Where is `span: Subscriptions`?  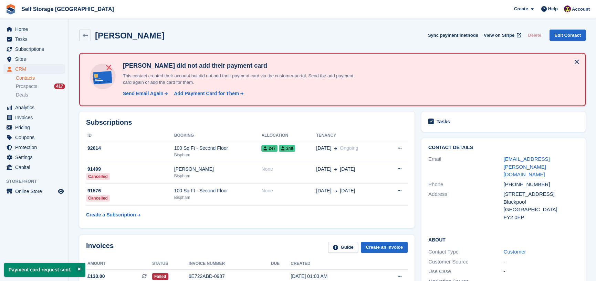 span: Subscriptions is located at coordinates (36, 49).